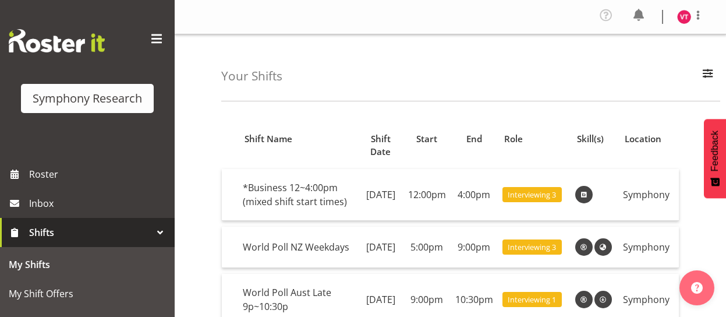  What do you see at coordinates (87, 293) in the screenshot?
I see `a: My Shift Offers` at bounding box center [87, 293].